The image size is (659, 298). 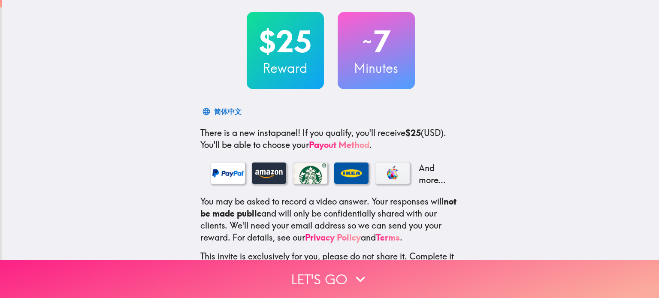 What do you see at coordinates (331, 220) in the screenshot?
I see `p: You may be asked to record a video answer. Your responses will and will only be confidentially sh...` at bounding box center [331, 220].